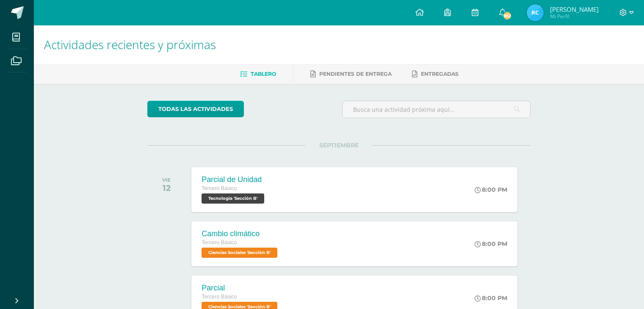  Describe the element at coordinates (339, 145) in the screenshot. I see `span: SEPTIEMBRE` at that location.